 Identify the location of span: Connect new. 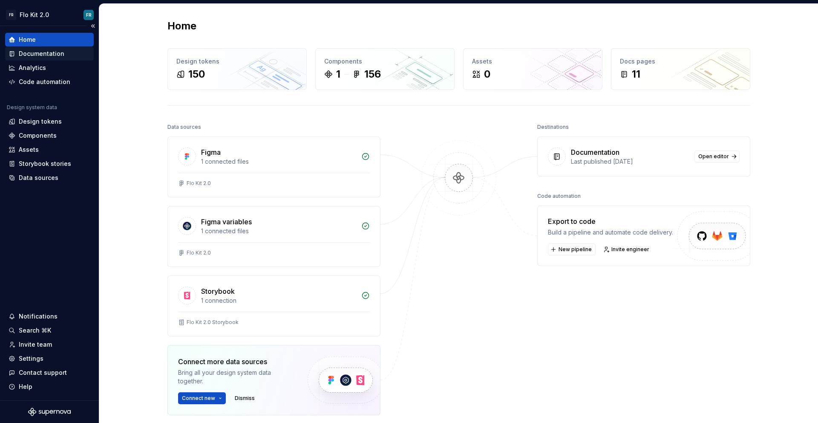
(199, 398).